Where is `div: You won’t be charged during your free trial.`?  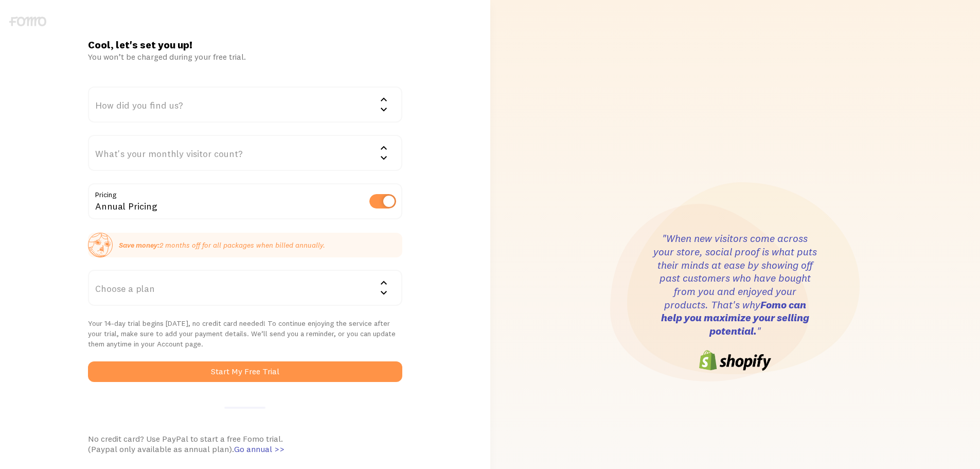
div: You won’t be charged during your free trial. is located at coordinates (245, 57).